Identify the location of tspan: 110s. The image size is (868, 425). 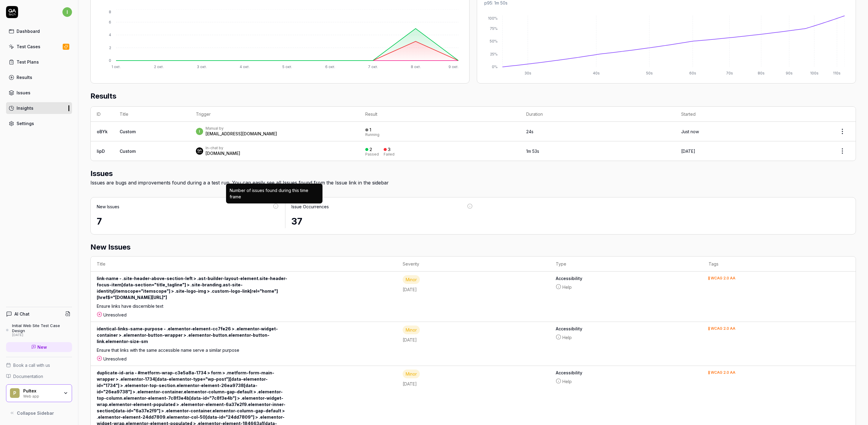
(837, 73).